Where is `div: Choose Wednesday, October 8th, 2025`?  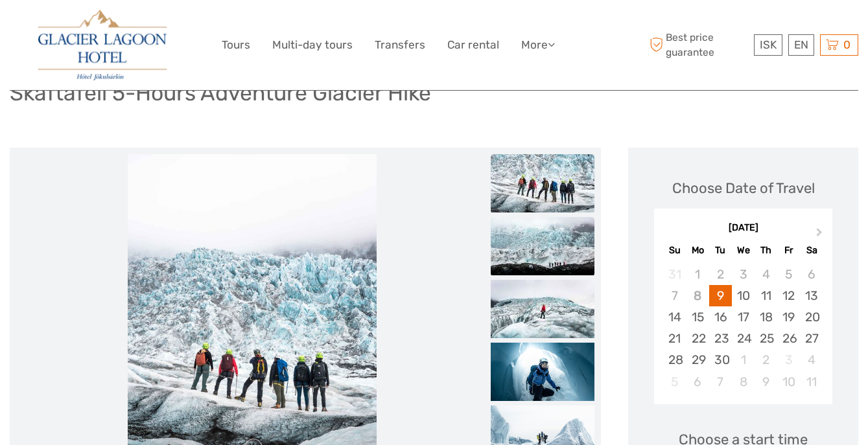 div: Choose Wednesday, October 8th, 2025 is located at coordinates (743, 382).